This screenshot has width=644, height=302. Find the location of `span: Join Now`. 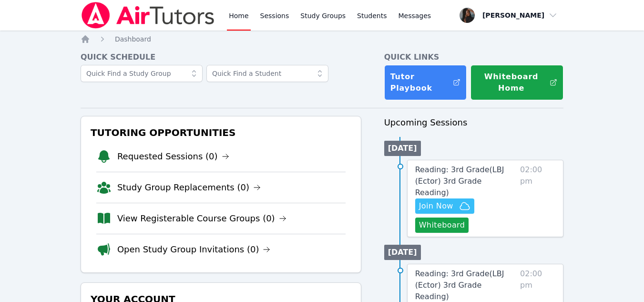

span: Join Now is located at coordinates (436, 206).